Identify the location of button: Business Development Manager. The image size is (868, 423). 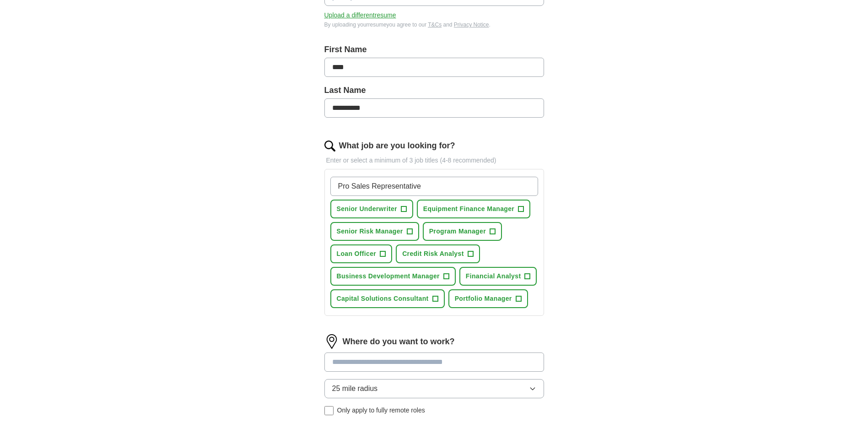
(393, 276).